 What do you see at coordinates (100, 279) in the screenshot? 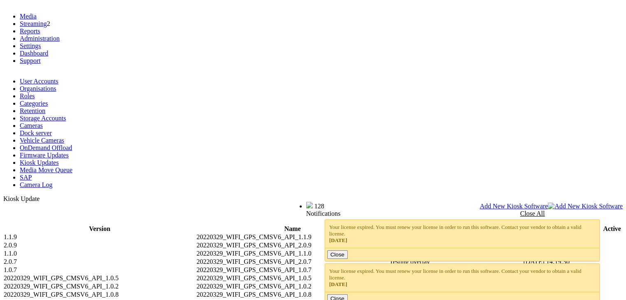
I see `td: 20220329_WIFI_GPS_CMSV6_API_1.0.5` at bounding box center [100, 279].